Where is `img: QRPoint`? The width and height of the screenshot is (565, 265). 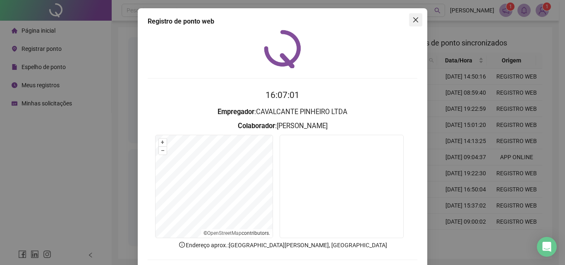
img: QRPoint is located at coordinates (282, 49).